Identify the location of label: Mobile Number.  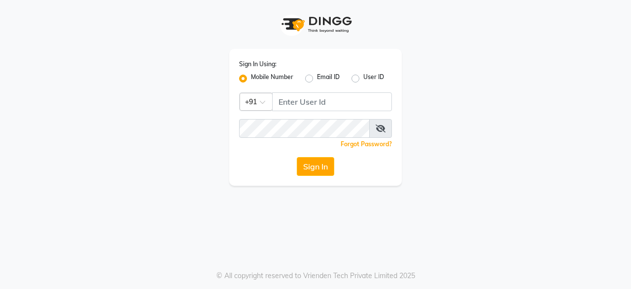
(272, 78).